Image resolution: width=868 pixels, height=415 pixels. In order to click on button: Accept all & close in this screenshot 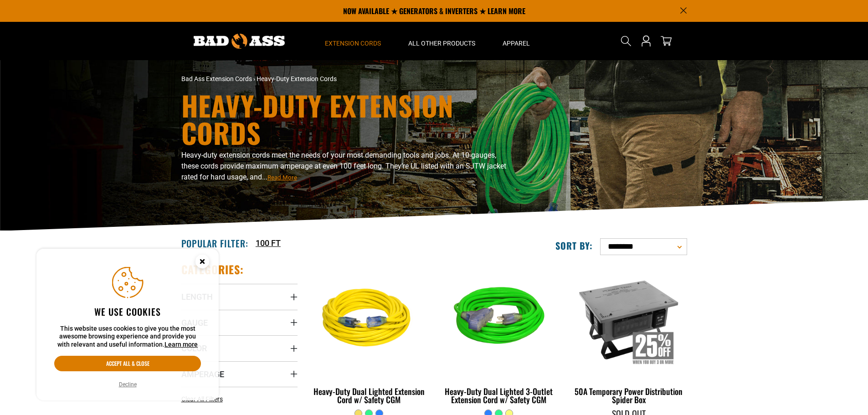, I will do `click(128, 364)`.